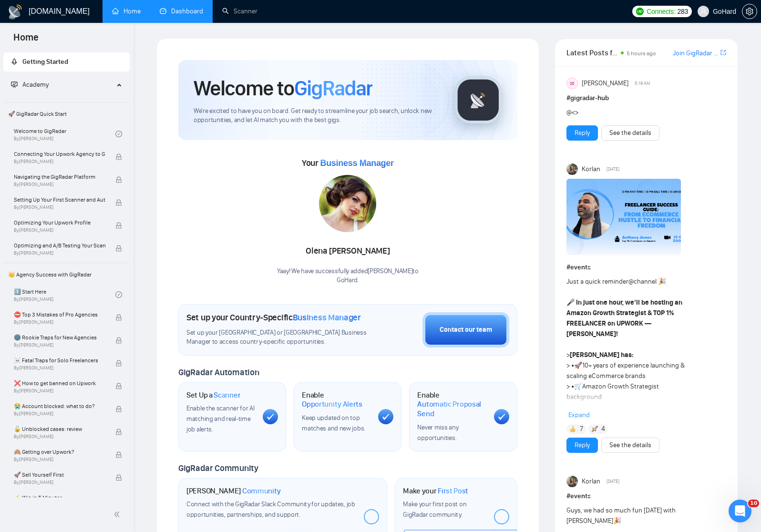 This screenshot has height=532, width=761. Describe the element at coordinates (14, 85) in the screenshot. I see `span: fund-projection-screen` at that location.